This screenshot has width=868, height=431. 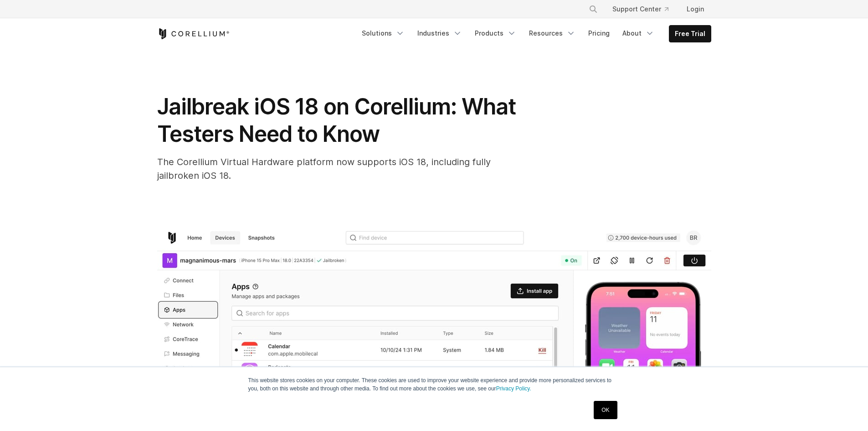 I want to click on a: Free Trial, so click(x=690, y=34).